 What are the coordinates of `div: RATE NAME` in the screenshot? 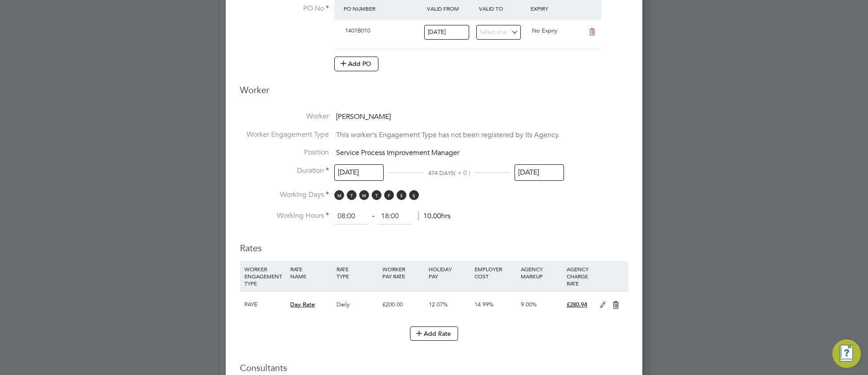 It's located at (311, 272).